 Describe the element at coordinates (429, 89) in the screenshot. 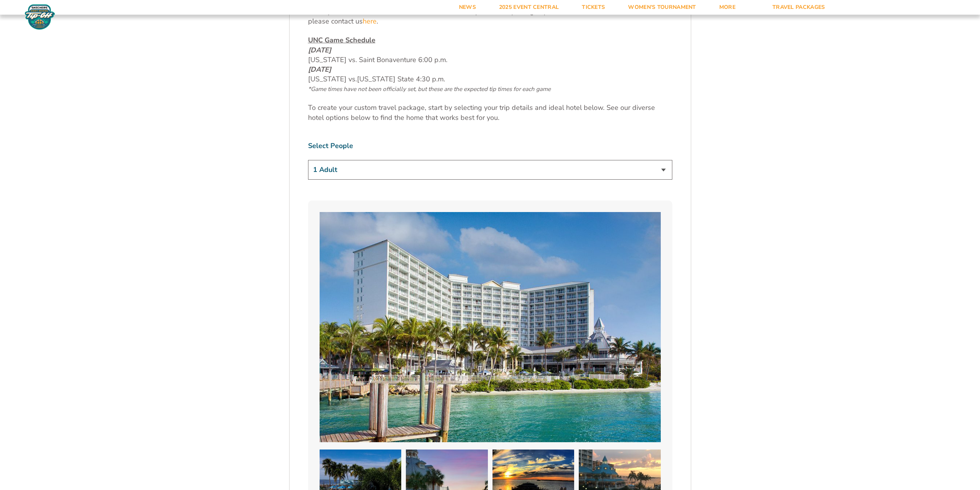

I see `span: *Game times have not been officially set, but these are the expected tip times for each game` at that location.